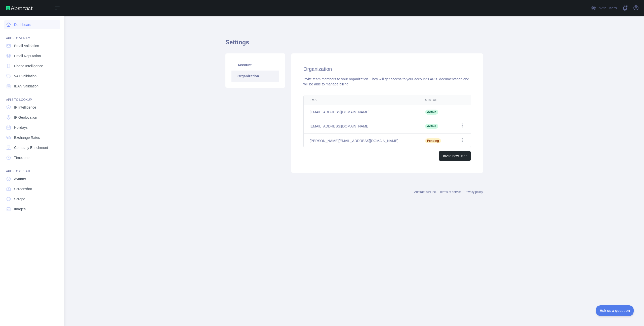  What do you see at coordinates (32, 66) in the screenshot?
I see `a: Phone Intelligence` at bounding box center [32, 66].